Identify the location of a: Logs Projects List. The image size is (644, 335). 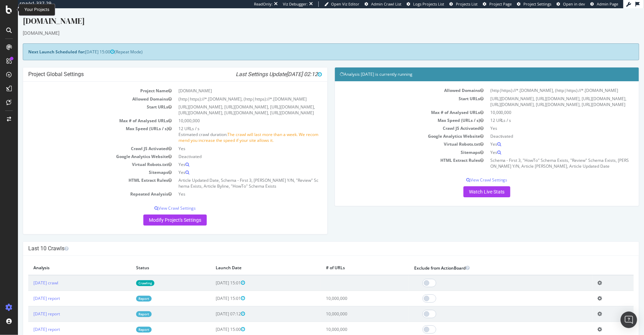
(425, 4).